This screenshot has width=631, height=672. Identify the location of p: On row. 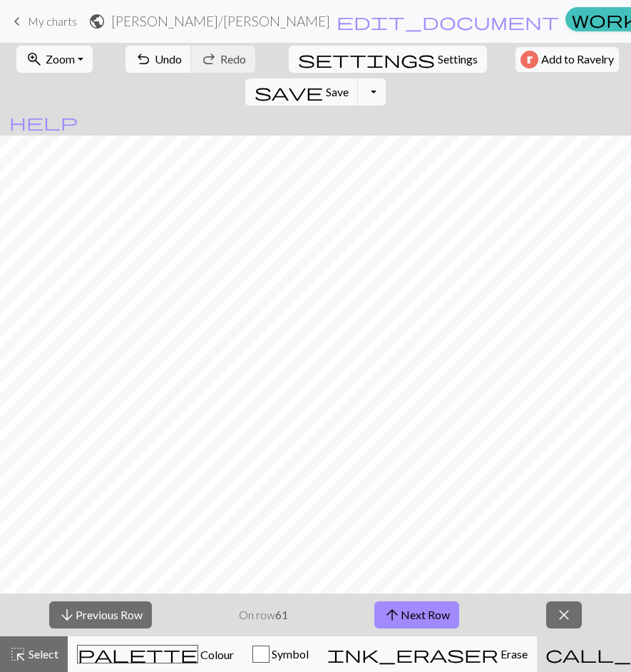
(263, 615).